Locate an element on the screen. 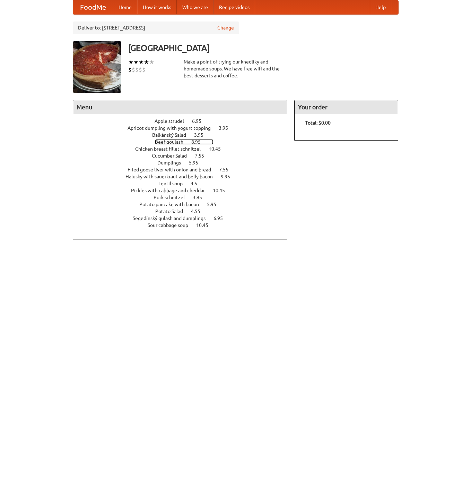 The width and height of the screenshot is (471, 491). span: Pickles with cabbage and cheddar is located at coordinates (171, 190).